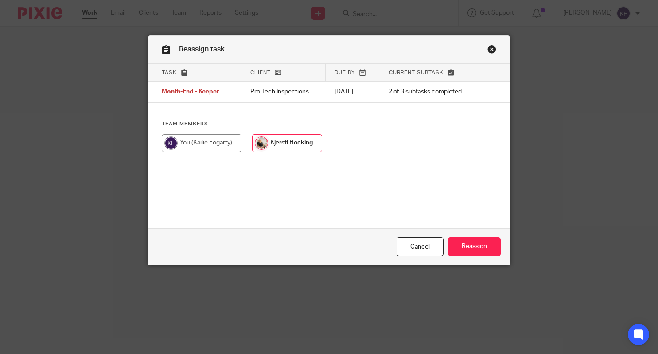  What do you see at coordinates (190, 92) in the screenshot?
I see `span: Month-End - Keeper` at bounding box center [190, 92].